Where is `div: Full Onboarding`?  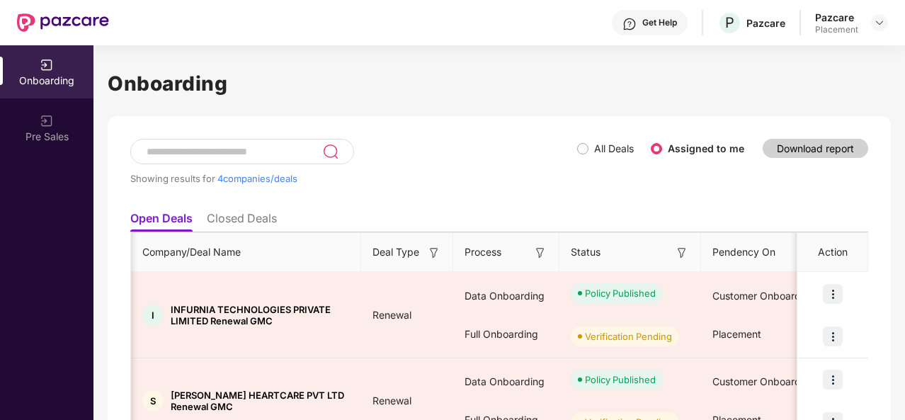
div: Full Onboarding is located at coordinates (506, 334).